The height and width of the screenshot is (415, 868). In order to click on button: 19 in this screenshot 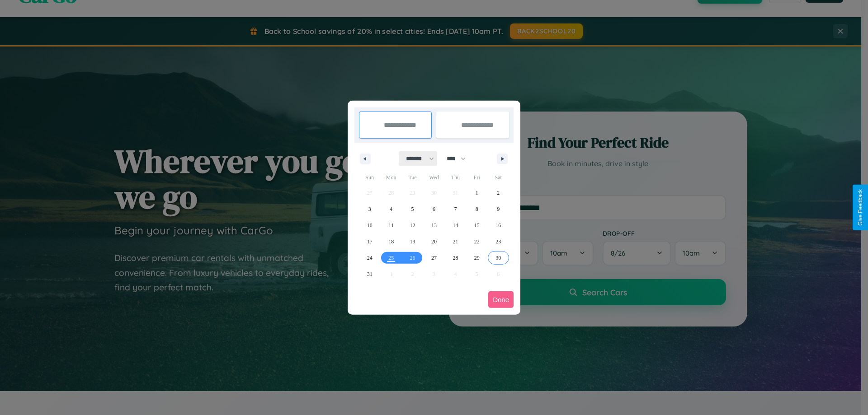, I will do `click(412, 241)`.